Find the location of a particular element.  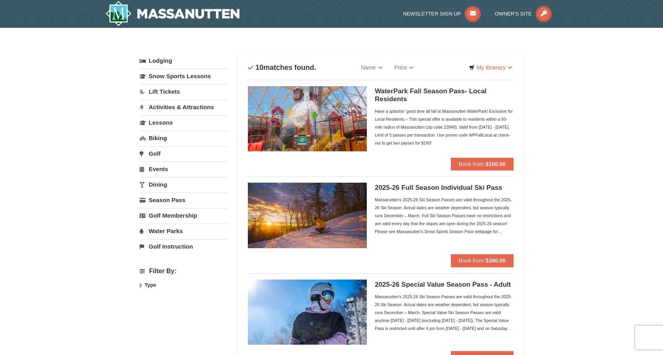

img: 6619937-208-2295c65e.jpg is located at coordinates (307, 215).